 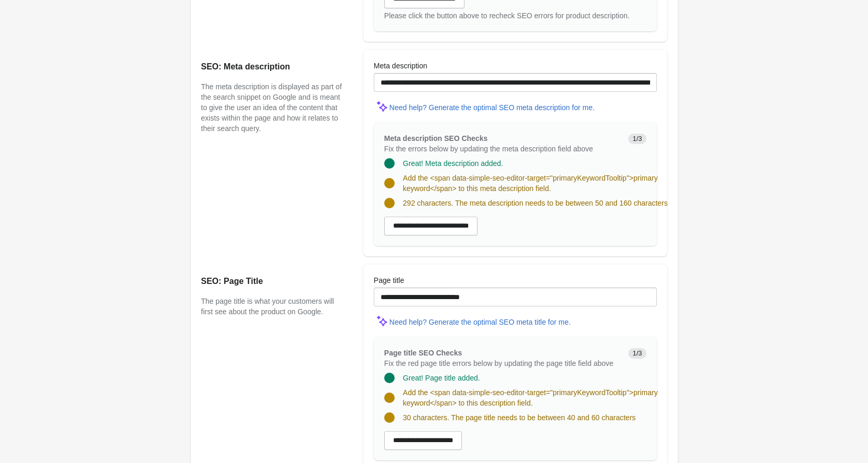 What do you see at coordinates (502, 363) in the screenshot?
I see `p: Fix the red page title errors below by updating the page title field above` at bounding box center [502, 363].